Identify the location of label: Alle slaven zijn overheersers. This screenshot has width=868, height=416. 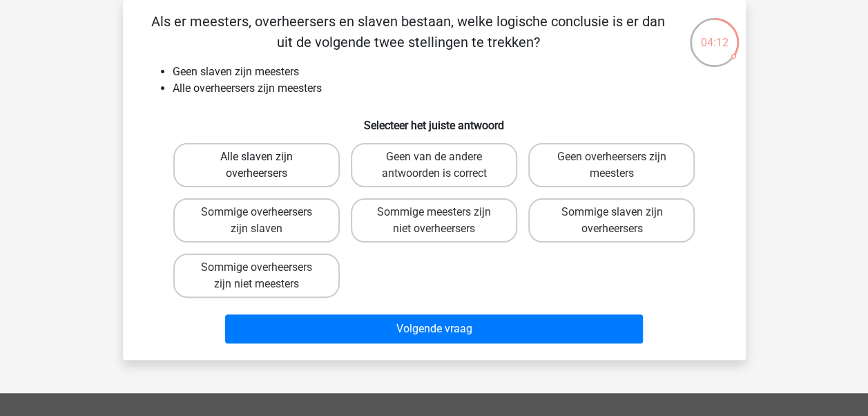
(256, 165).